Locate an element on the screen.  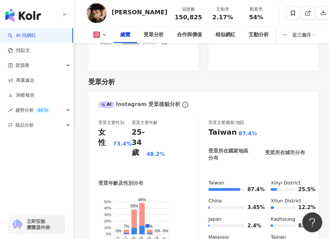
div: Xitun District is located at coordinates (289, 201).